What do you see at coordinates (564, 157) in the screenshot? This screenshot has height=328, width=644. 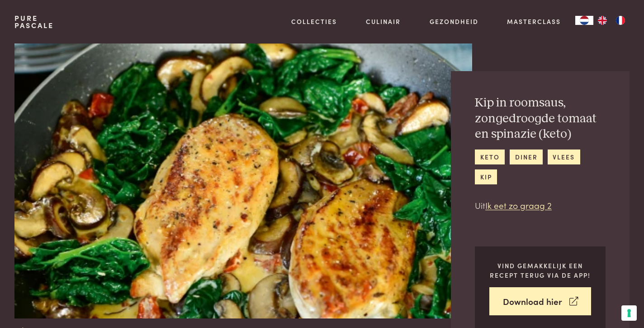 I see `a: vlees` at bounding box center [564, 157].